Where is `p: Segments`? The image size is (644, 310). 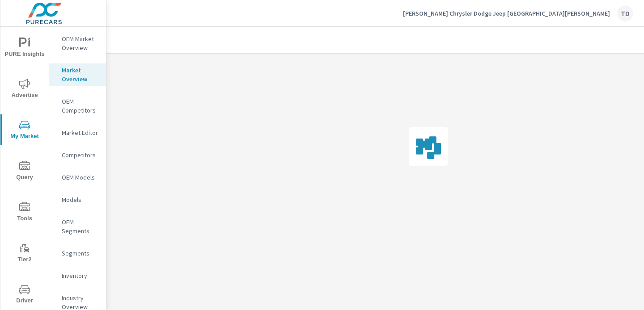 p: Segments is located at coordinates (80, 253).